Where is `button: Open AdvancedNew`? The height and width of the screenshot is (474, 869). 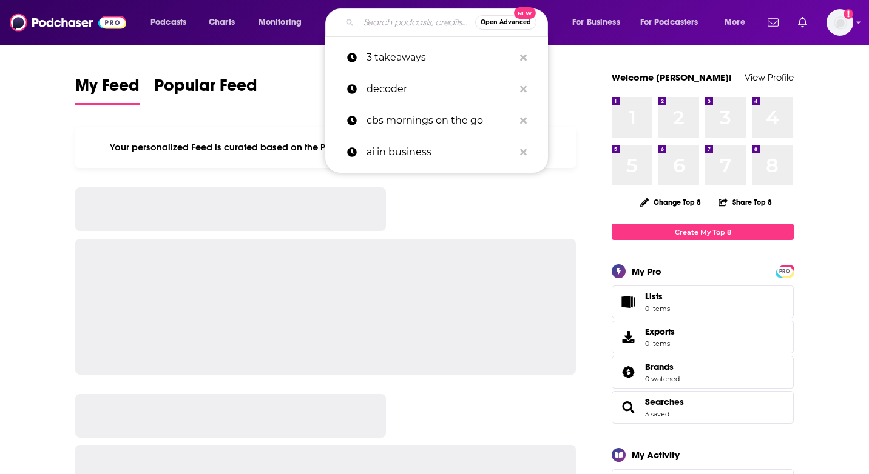 button: Open AdvancedNew is located at coordinates (505, 22).